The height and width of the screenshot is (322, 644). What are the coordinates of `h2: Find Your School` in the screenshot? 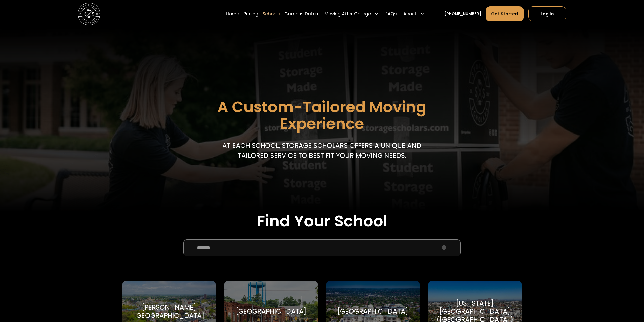 It's located at (322, 221).